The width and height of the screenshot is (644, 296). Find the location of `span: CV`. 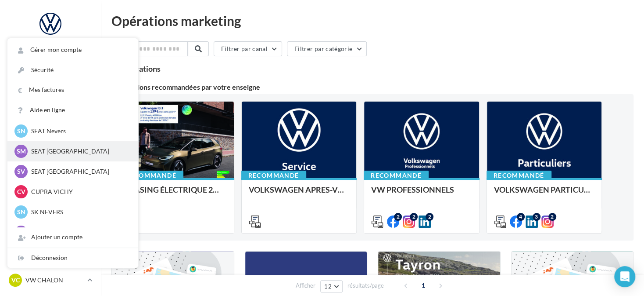

span: CV is located at coordinates (22, 191).